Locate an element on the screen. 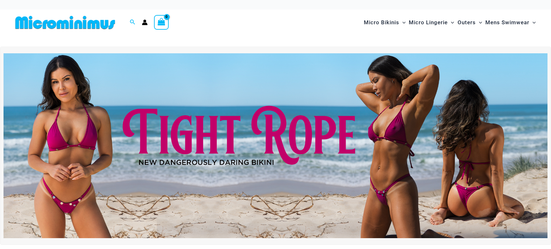 This screenshot has width=551, height=249. a: Search icon link is located at coordinates (133, 22).